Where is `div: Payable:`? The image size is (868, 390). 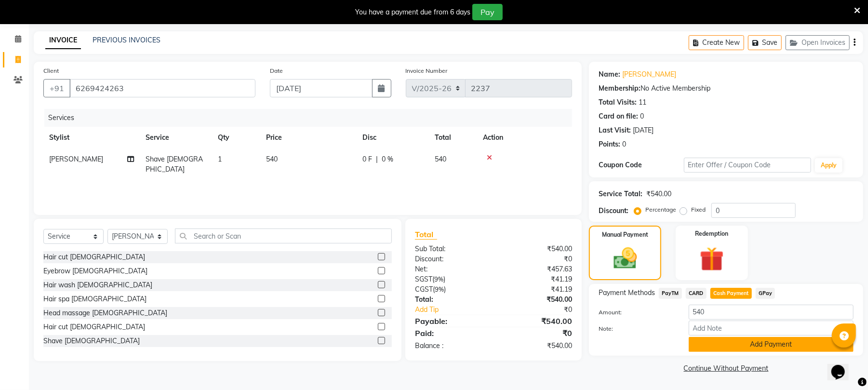 div: Payable: is located at coordinates (451, 321).